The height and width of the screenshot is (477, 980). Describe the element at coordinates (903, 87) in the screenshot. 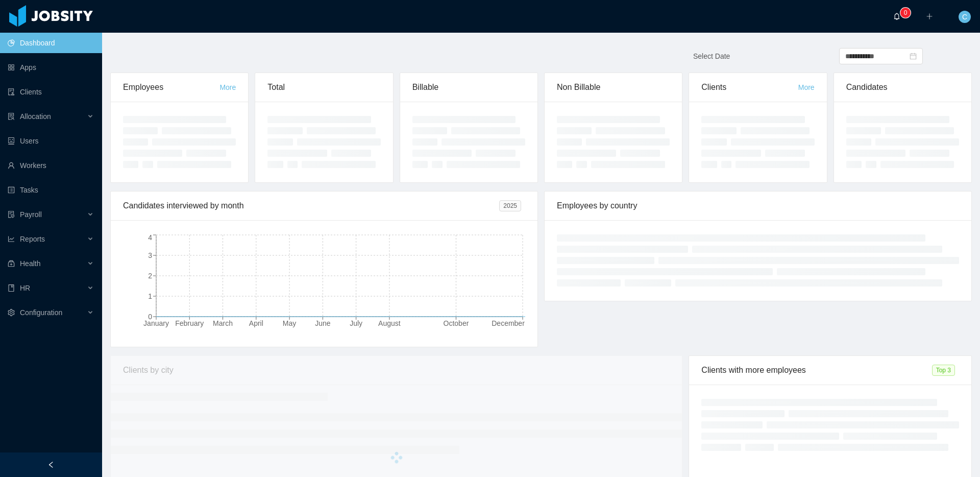

I see `div: Candidates` at that location.